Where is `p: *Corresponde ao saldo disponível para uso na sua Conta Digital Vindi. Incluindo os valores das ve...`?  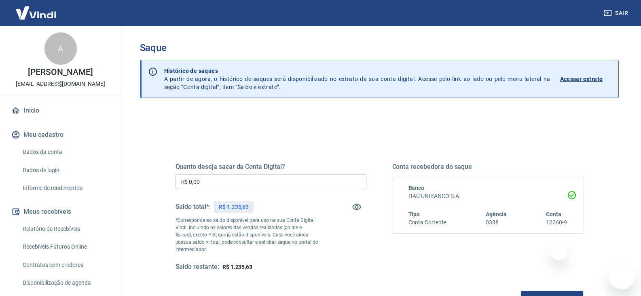
p: *Corresponde ao saldo disponível para uso na sua Conta Digital Vindi. Incluindo os valores das ve... is located at coordinates (247, 235).